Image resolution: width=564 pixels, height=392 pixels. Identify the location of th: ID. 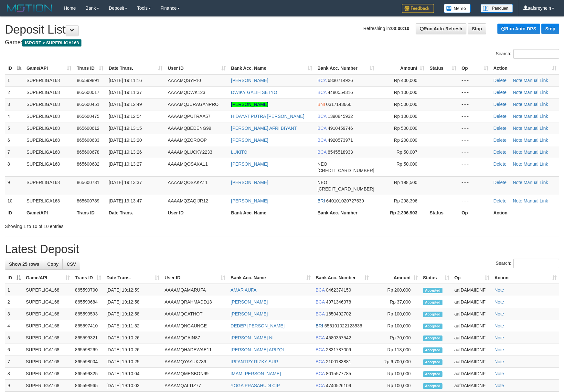
(14, 213).